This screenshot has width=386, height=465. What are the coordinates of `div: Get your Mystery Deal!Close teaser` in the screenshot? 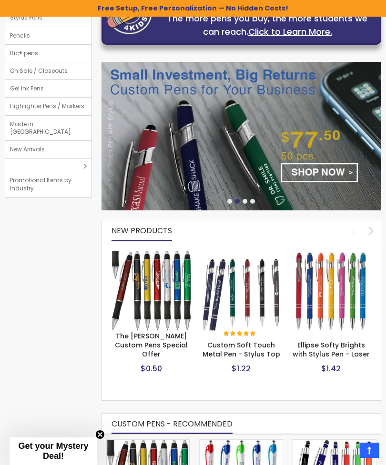 It's located at (53, 451).